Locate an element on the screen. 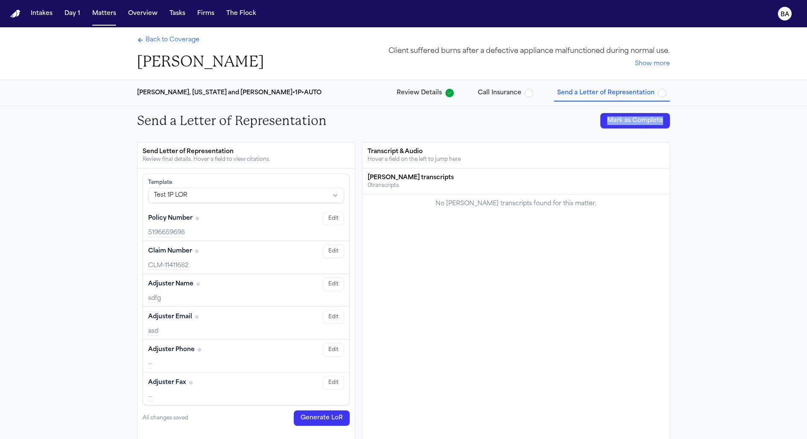 The width and height of the screenshot is (807, 439). button: Edit Adjuster Name is located at coordinates (333, 284).